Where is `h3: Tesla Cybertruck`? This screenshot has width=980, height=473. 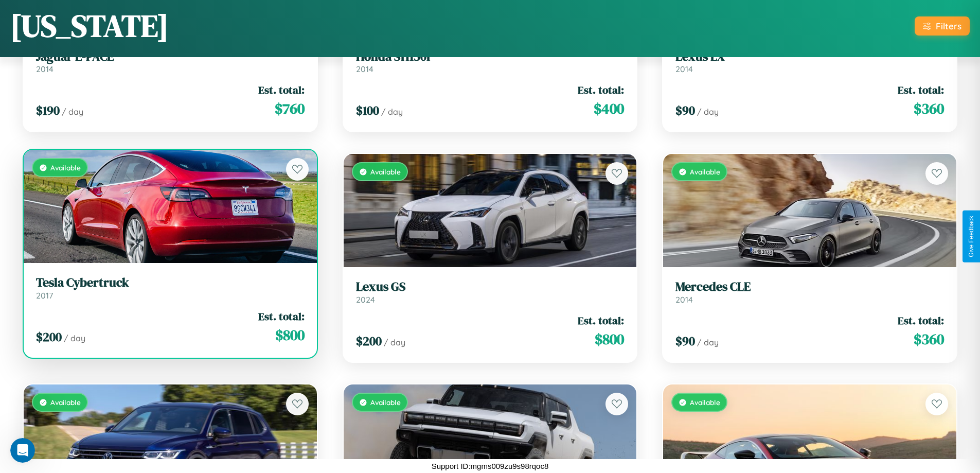 h3: Tesla Cybertruck is located at coordinates (170, 283).